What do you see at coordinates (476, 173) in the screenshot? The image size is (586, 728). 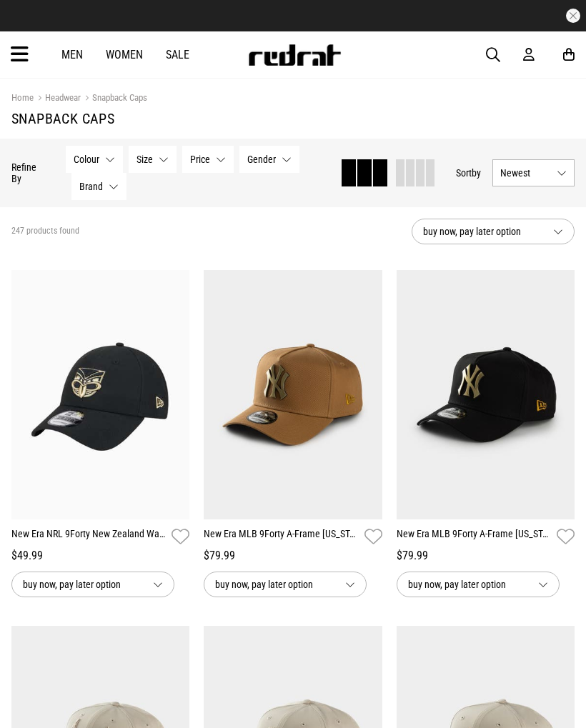 I see `span: by` at bounding box center [476, 173].